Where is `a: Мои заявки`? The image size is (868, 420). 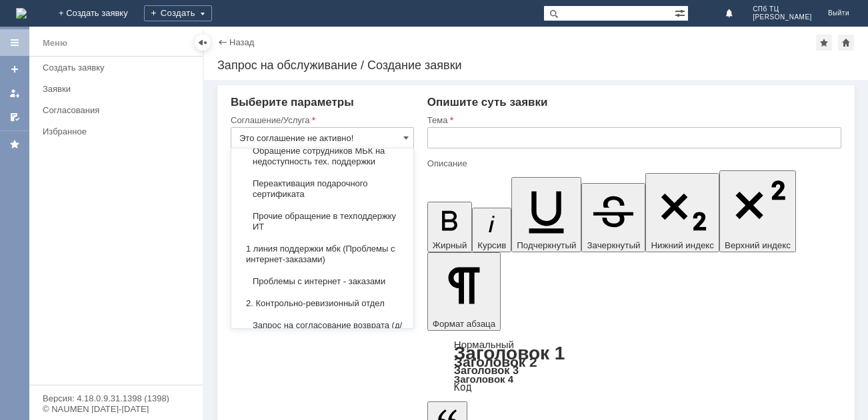 a: Мои заявки is located at coordinates (15, 93).